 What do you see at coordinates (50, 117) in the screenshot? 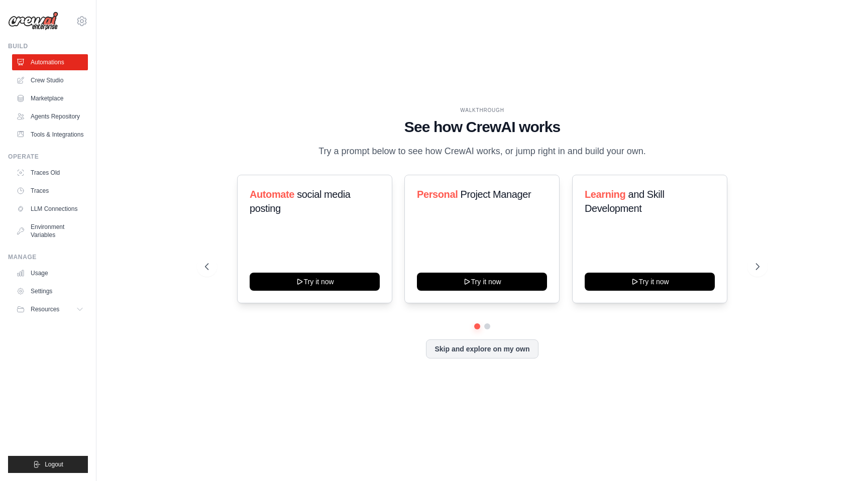
I see `a: Agents Repository` at bounding box center [50, 117].